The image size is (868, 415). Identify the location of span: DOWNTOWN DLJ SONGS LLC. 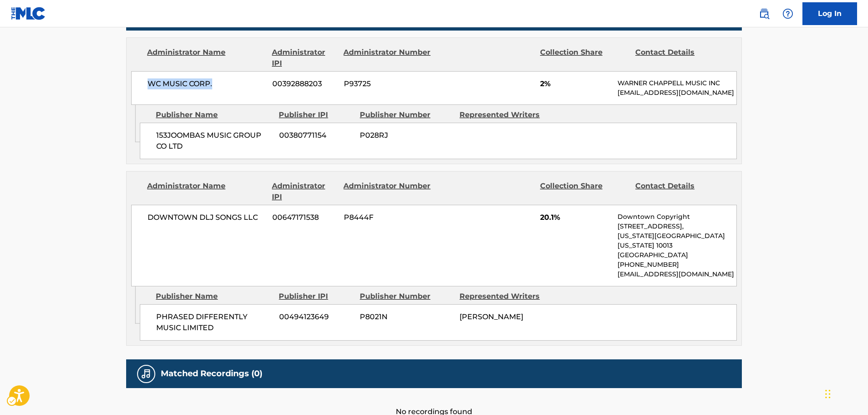
(206, 218).